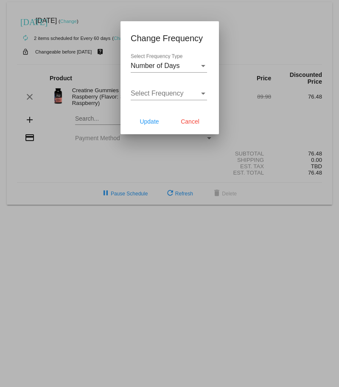 This screenshot has width=339, height=387. Describe the element at coordinates (149, 121) in the screenshot. I see `button: Update` at that location.